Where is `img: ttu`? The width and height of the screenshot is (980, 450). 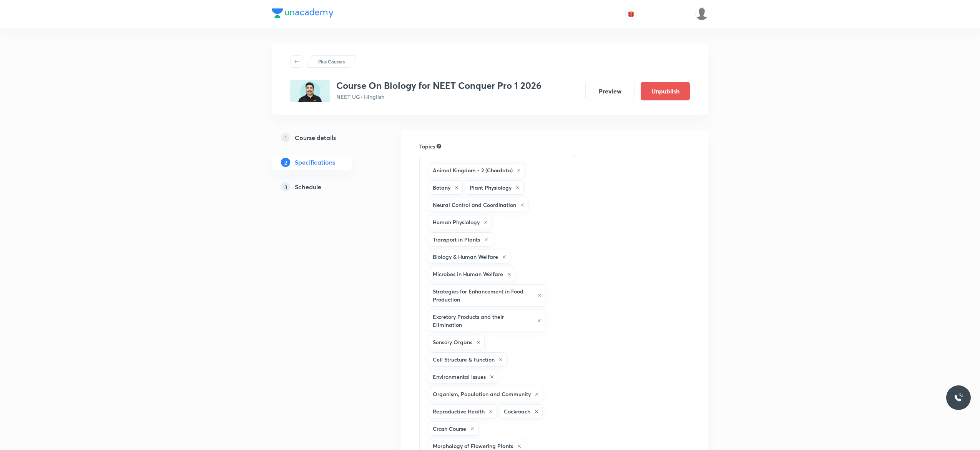
img: ttu is located at coordinates (958, 397).